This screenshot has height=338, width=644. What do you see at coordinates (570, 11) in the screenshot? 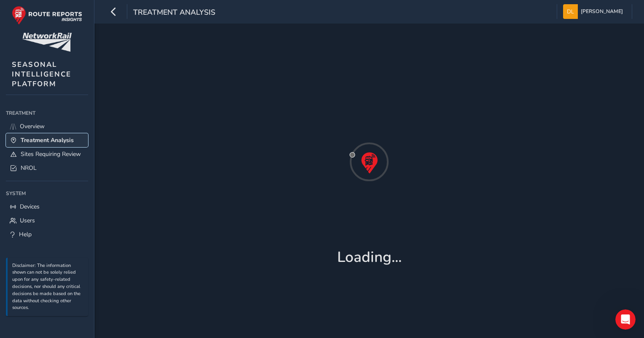
I see `img: diamond-layout` at bounding box center [570, 11].